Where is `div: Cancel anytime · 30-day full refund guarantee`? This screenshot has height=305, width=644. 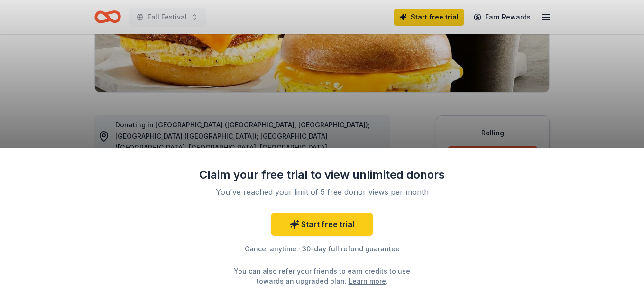 div: Cancel anytime · 30-day full refund guarantee is located at coordinates (322, 248).